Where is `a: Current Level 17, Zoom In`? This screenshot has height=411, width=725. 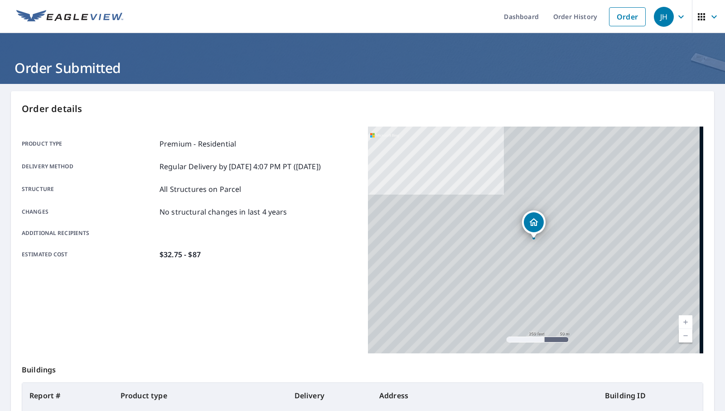 a: Current Level 17, Zoom In is located at coordinates (686, 322).